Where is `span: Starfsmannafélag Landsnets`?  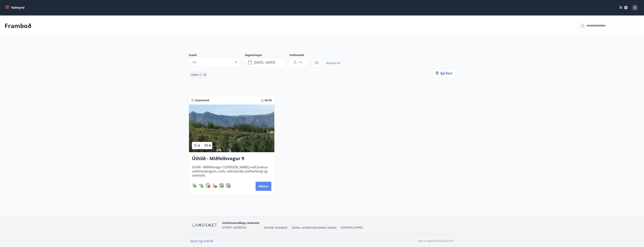 span: Starfsmannafélag Landsnets is located at coordinates (241, 223).